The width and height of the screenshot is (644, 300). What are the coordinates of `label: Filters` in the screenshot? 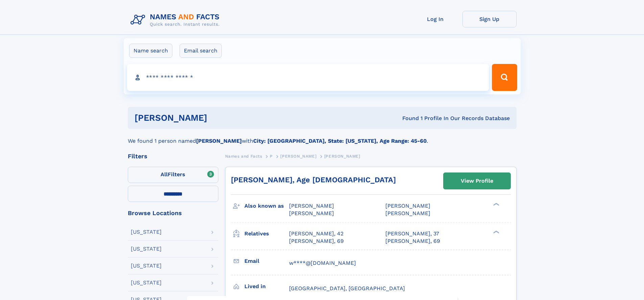 It's located at (173, 175).